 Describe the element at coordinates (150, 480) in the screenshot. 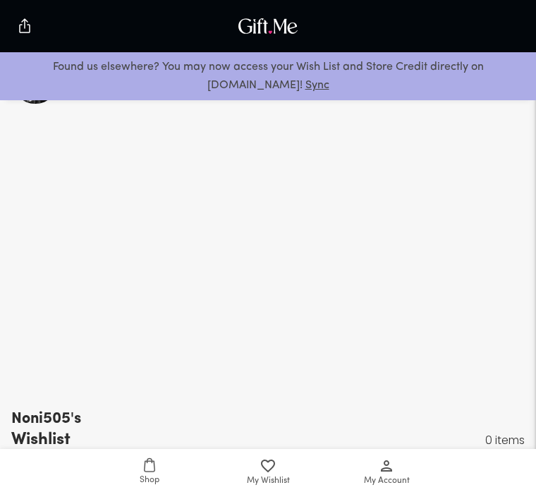

I see `span: Shop` at that location.